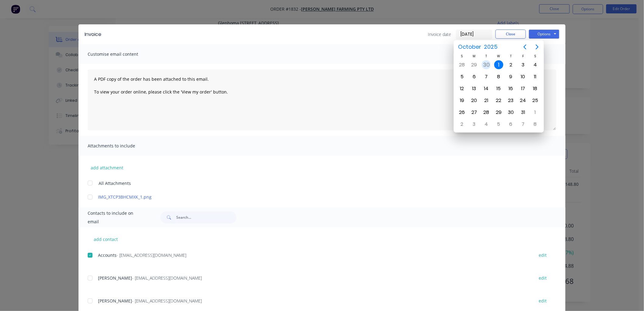 The image size is (644, 311). What do you see at coordinates (475, 112) in the screenshot?
I see `div: Monday, October 27, 2025` at bounding box center [475, 112].